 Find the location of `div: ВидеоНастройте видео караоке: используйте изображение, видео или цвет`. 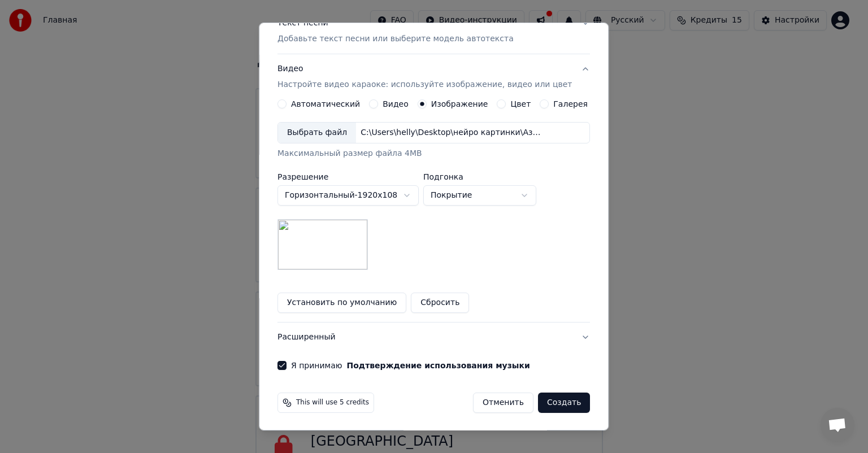

div: ВидеоНастройте видео караоке: используйте изображение, видео или цвет is located at coordinates (434, 210).